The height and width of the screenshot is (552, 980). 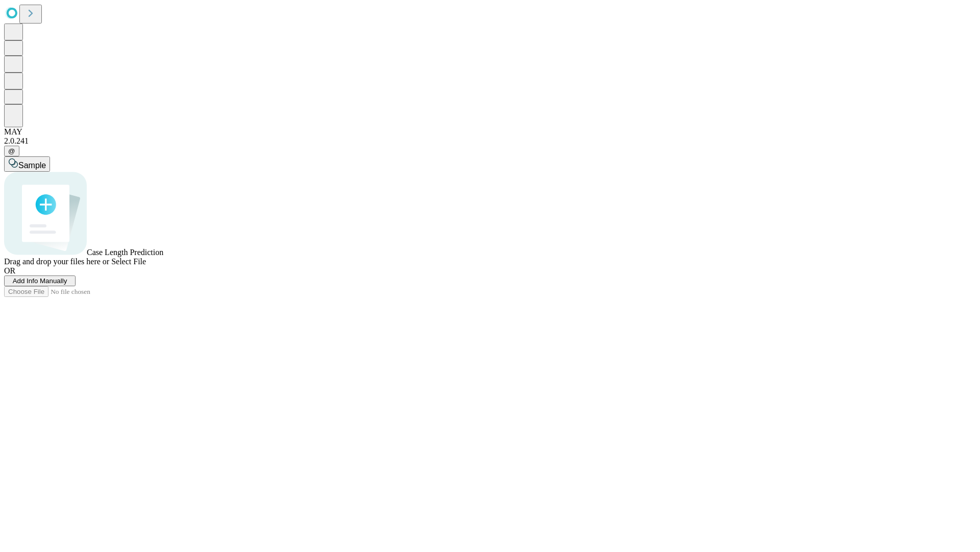 What do you see at coordinates (490, 132) in the screenshot?
I see `div: MAY` at bounding box center [490, 132].